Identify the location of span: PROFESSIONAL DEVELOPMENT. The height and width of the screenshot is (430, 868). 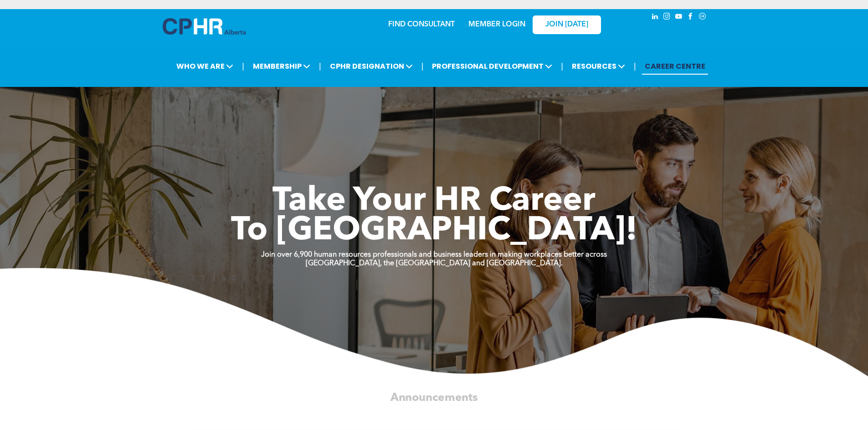
(492, 66).